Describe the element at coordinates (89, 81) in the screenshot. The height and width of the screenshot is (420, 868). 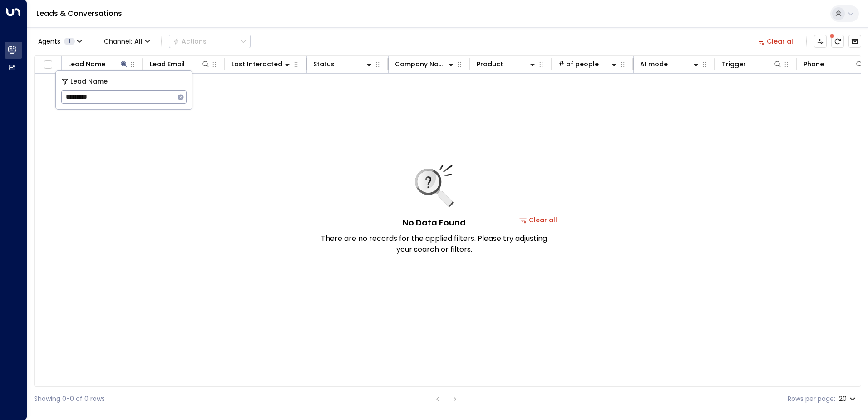
I see `span: Lead Name` at that location.